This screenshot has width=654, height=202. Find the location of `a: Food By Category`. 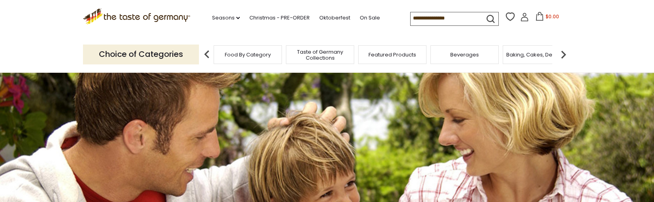

a: Food By Category is located at coordinates (248, 54).